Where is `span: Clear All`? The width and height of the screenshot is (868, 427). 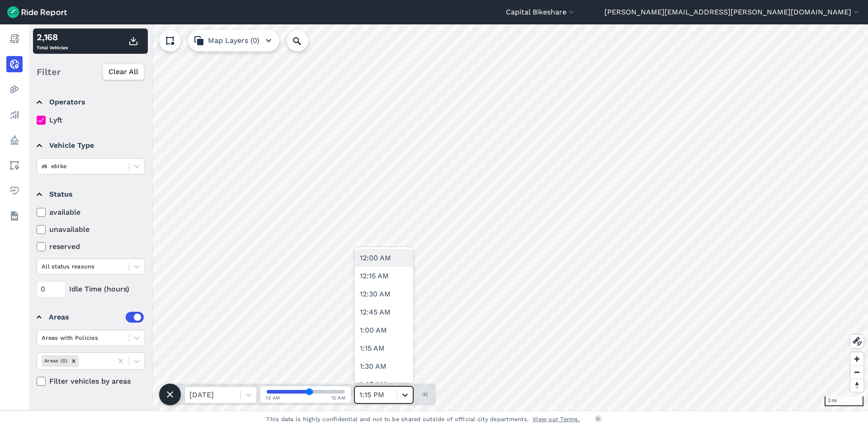 span: Clear All is located at coordinates (123, 72).